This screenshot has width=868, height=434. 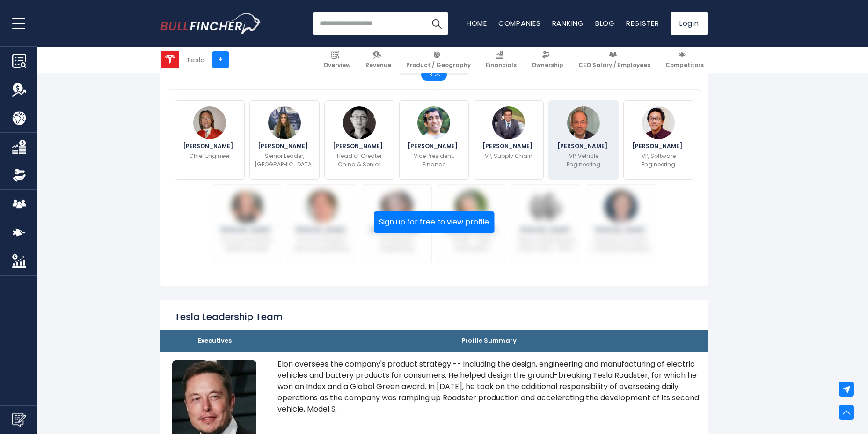 I want to click on a: CEO Salary / Employees, so click(x=614, y=59).